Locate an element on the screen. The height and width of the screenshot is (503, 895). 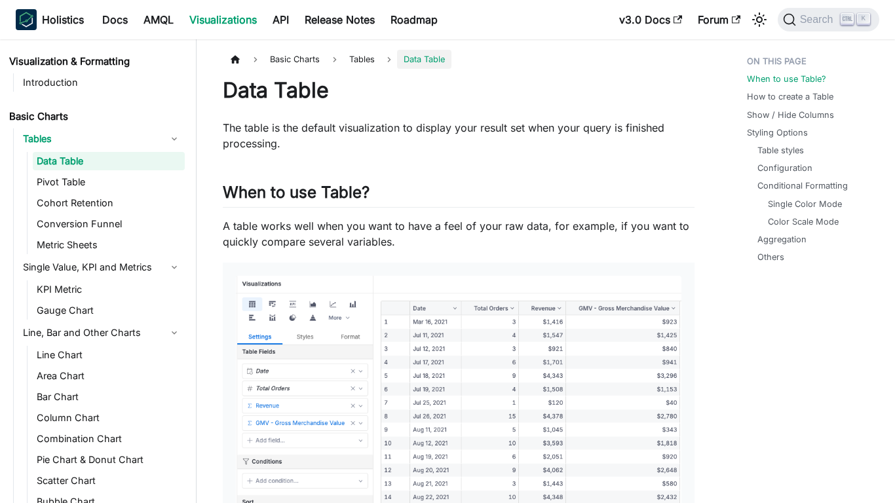
a: How to create a Table is located at coordinates (790, 96).